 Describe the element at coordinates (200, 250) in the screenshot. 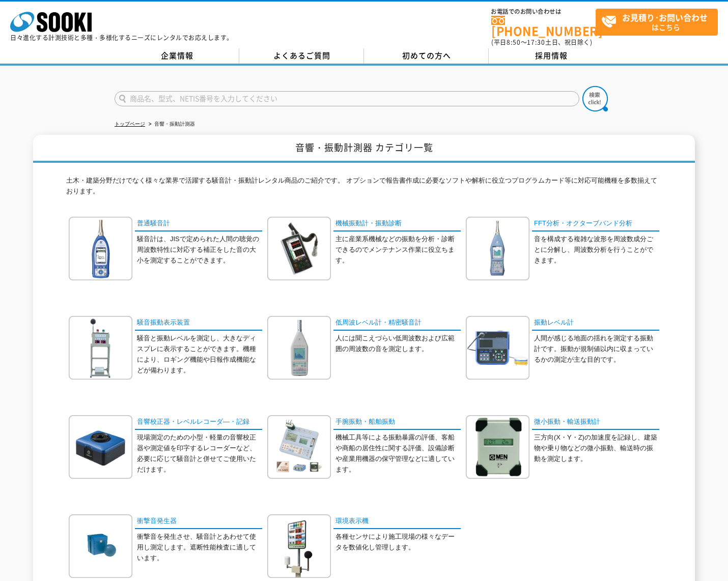

I see `p: 騒音計は、JISで定められた人間の聴覚の周波数特性に対応する補正をした音の大小を測定することができます。` at that location.